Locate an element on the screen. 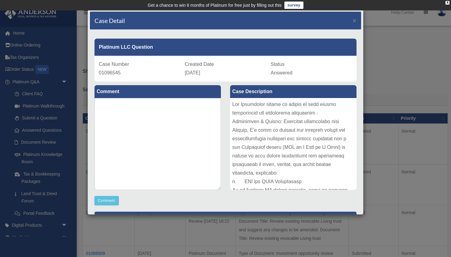 This screenshot has height=257, width=451. h4: Case Detail is located at coordinates (109, 21).